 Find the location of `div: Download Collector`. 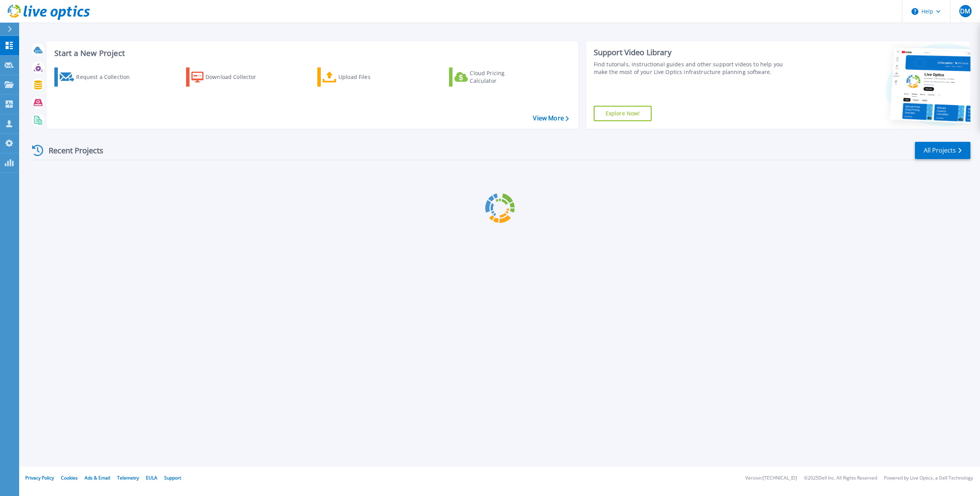

div: Download Collector is located at coordinates (236, 77).